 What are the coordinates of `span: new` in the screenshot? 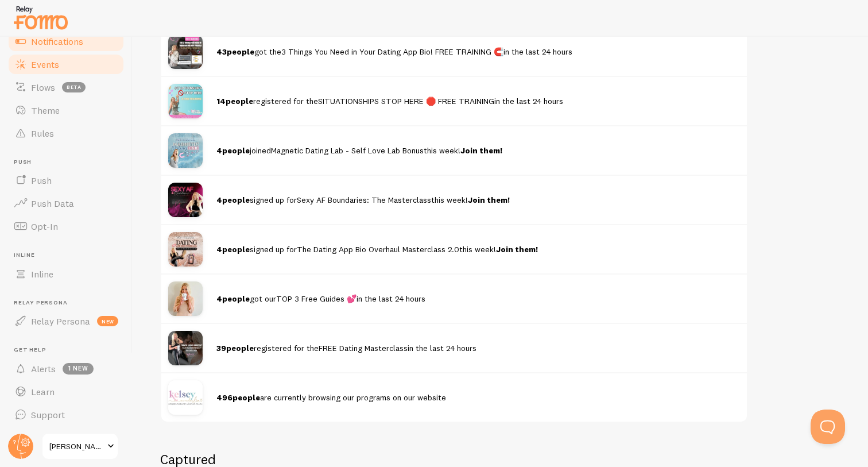 It's located at (108, 321).